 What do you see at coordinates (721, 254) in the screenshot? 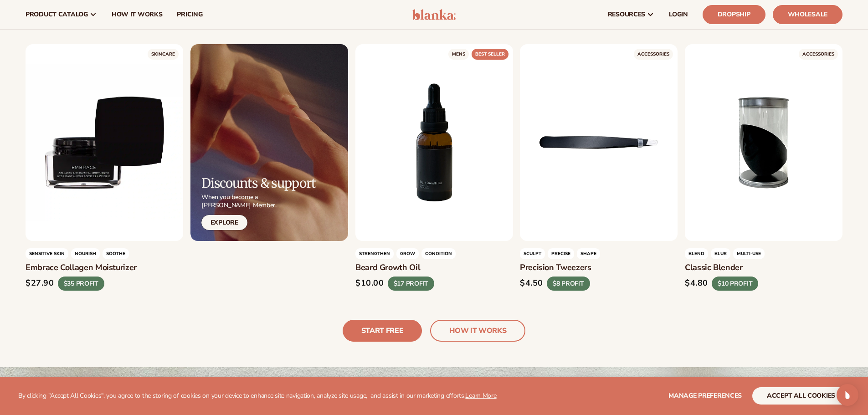
I see `span: blur` at bounding box center [721, 254].